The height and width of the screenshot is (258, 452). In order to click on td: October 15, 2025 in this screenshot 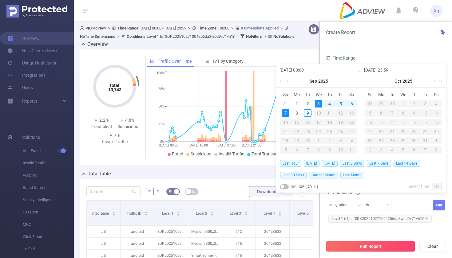, I will do `click(404, 122)`.